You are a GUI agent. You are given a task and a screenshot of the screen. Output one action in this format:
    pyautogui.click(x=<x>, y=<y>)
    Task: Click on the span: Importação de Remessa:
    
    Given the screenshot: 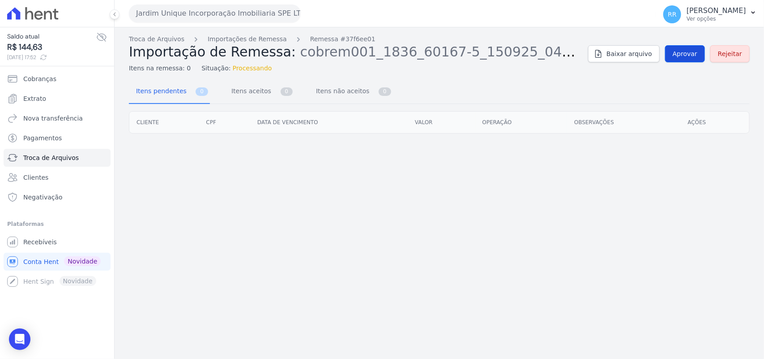 What is the action you would take?
    pyautogui.click(x=212, y=51)
    